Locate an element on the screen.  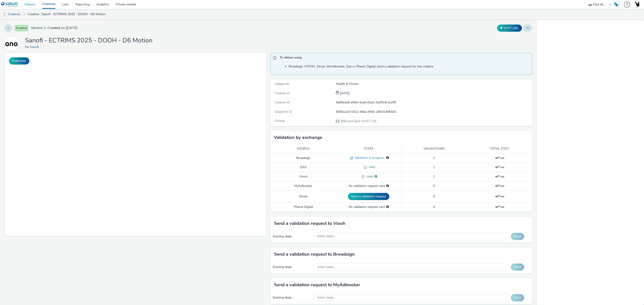
img: Account UK is located at coordinates (637, 5).